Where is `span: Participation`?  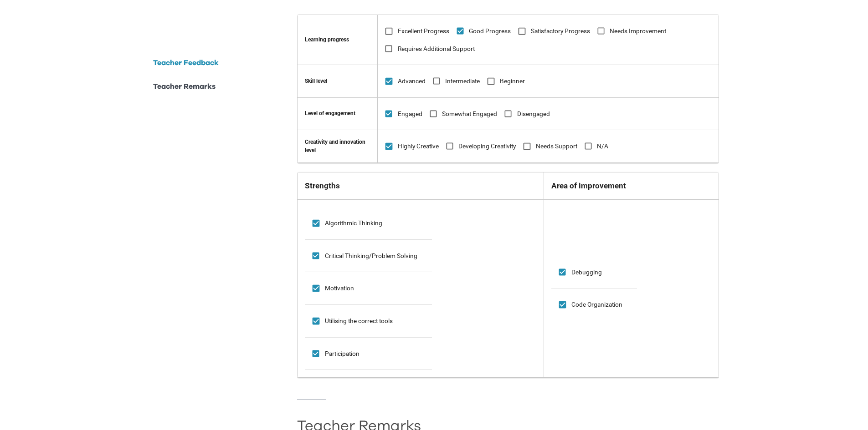 span: Participation is located at coordinates (342, 354).